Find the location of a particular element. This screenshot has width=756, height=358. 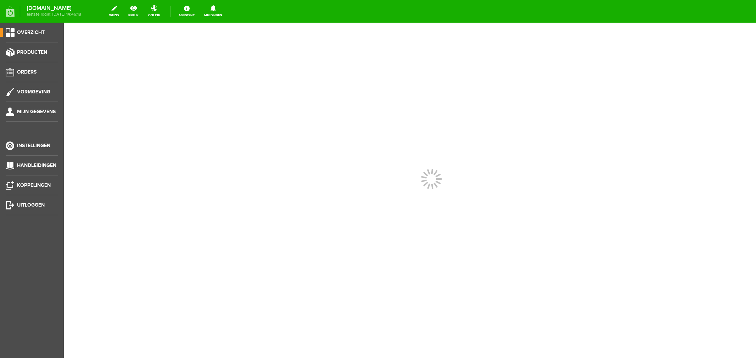

span: Orders is located at coordinates (27, 72).